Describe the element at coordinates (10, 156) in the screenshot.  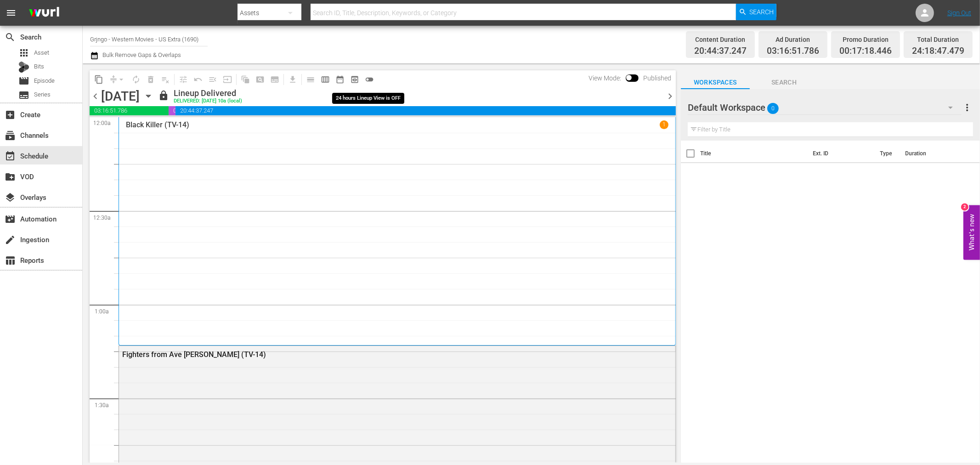
I see `span: Schedule` at that location.